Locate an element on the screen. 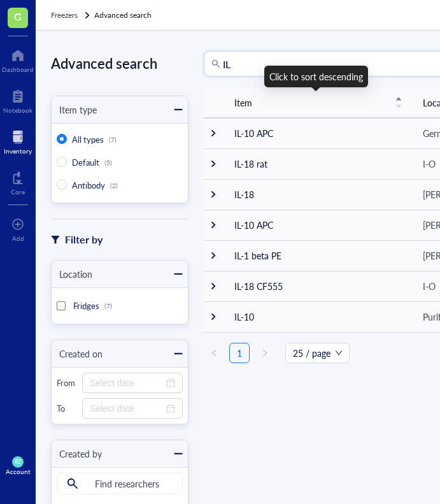 This screenshot has height=504, width=440. div: Page Size is located at coordinates (317, 353).